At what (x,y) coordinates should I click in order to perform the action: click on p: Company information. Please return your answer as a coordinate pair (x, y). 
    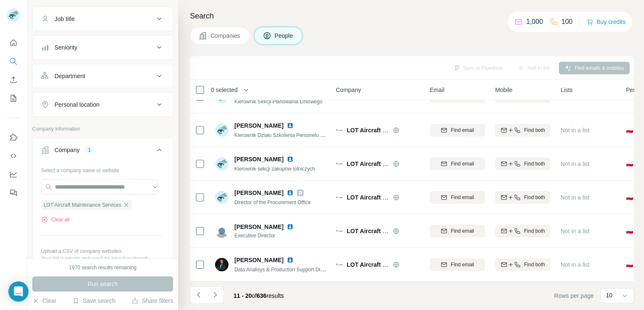
    Looking at the image, I should click on (103, 129).